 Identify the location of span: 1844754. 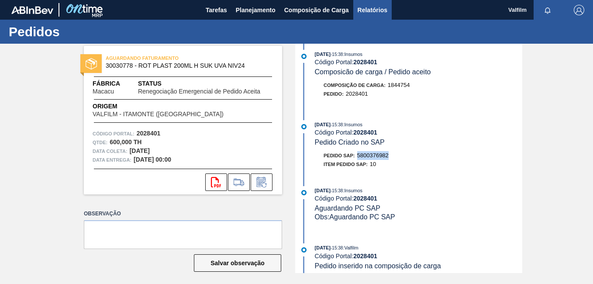
(399, 85).